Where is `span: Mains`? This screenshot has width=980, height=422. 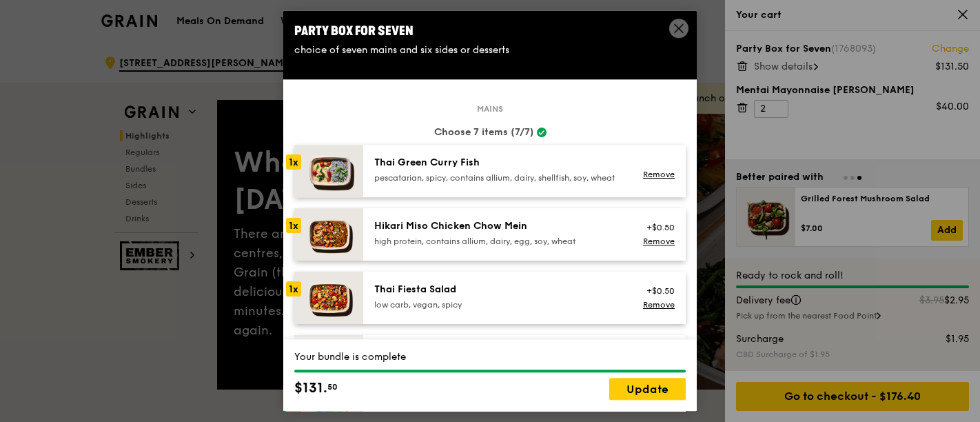
span: Mains is located at coordinates (490, 109).